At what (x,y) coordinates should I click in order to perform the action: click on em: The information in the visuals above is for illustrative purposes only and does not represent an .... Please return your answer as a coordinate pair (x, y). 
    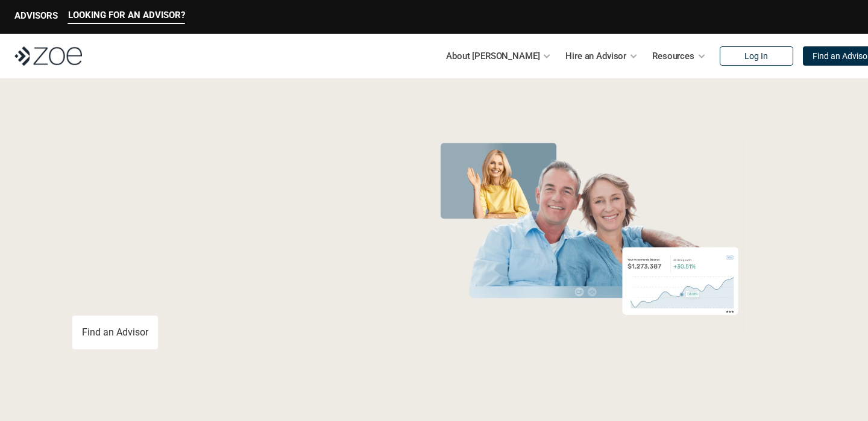
    Looking at the image, I should click on (589, 344).